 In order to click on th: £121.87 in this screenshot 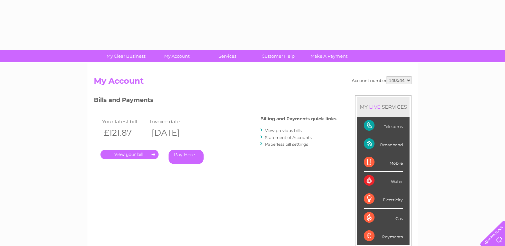, I will do `click(124, 133)`.